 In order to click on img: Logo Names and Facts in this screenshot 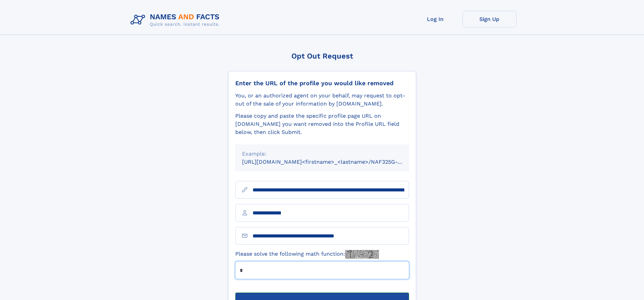, I will do `click(177, 20)`.